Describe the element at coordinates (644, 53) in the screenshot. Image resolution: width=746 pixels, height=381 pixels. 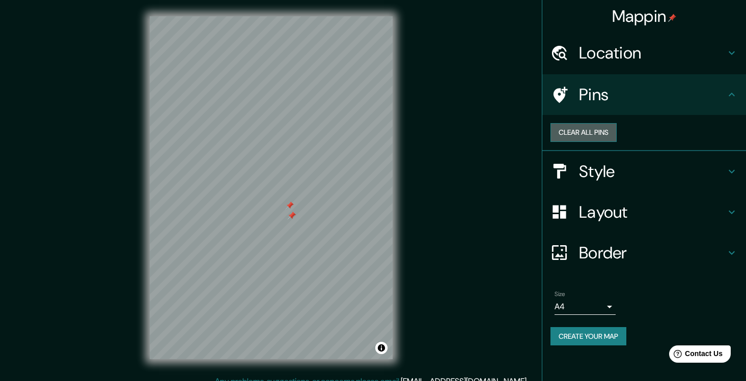
I see `div: Location` at that location.